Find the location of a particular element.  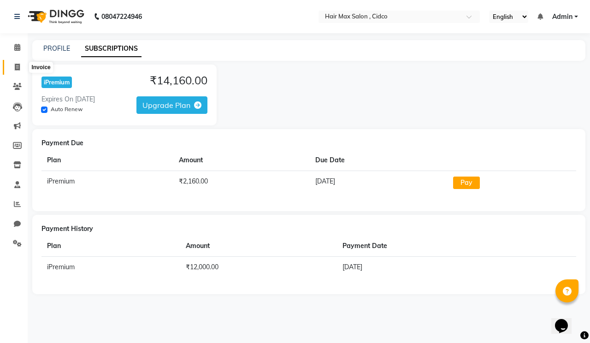

th: Payment Date is located at coordinates (436, 246).